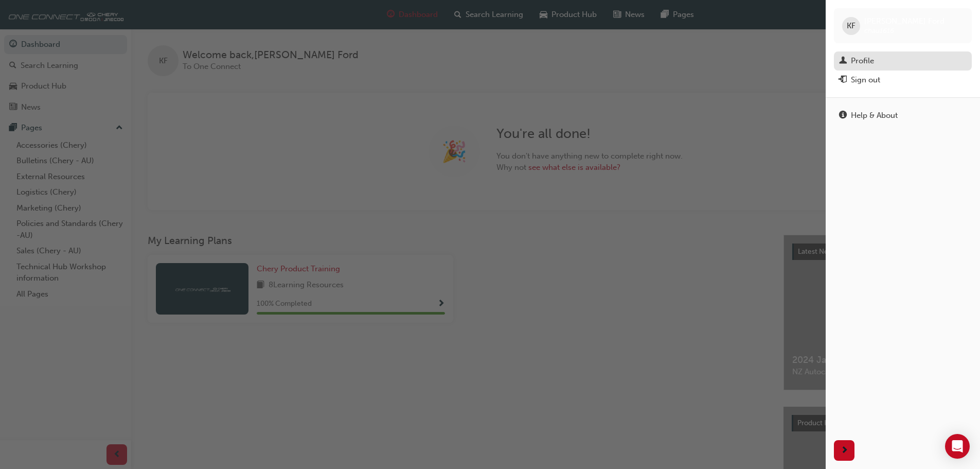 The image size is (980, 469). What do you see at coordinates (851, 25) in the screenshot?
I see `span: KF` at bounding box center [851, 25].